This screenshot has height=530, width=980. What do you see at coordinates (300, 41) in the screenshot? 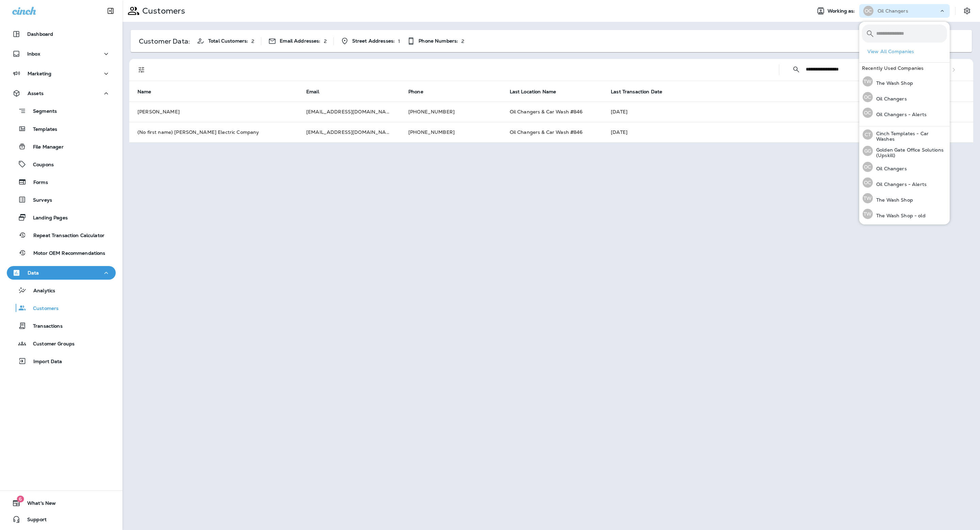
I see `span: Email Addresses:` at bounding box center [300, 41].